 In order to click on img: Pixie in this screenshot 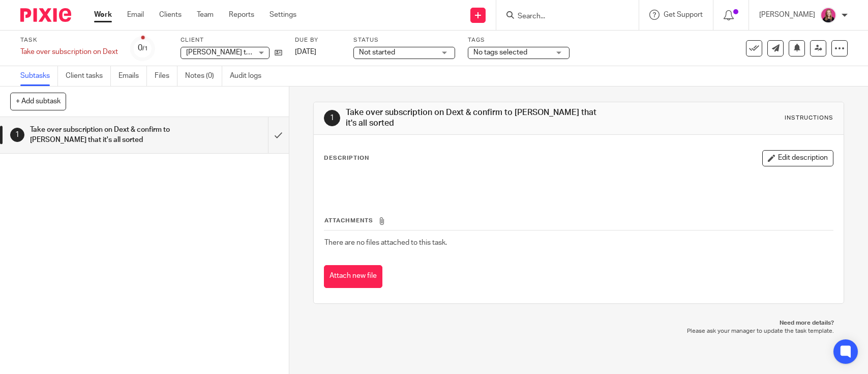, I will do `click(46, 15)`.